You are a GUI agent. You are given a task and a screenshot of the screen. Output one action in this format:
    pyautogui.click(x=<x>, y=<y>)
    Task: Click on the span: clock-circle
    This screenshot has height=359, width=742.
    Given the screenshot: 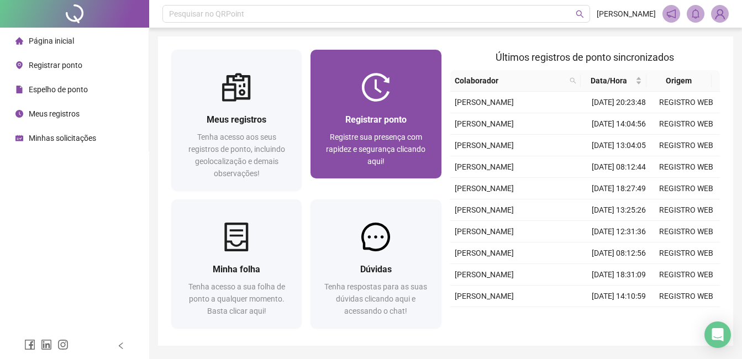 What is the action you would take?
    pyautogui.click(x=19, y=114)
    